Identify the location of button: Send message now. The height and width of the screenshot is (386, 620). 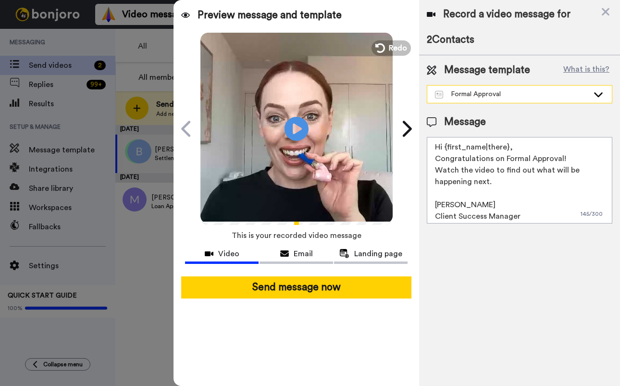
(296, 287).